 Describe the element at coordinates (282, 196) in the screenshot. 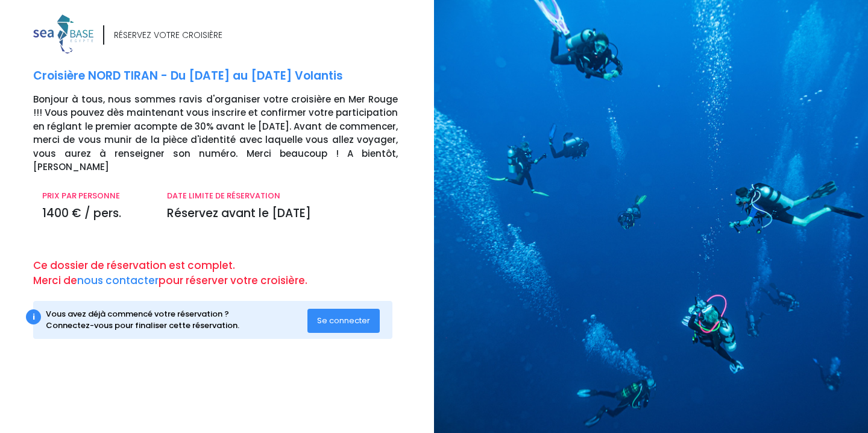

I see `p: DATE LIMITE DE RÉSERVATION` at that location.